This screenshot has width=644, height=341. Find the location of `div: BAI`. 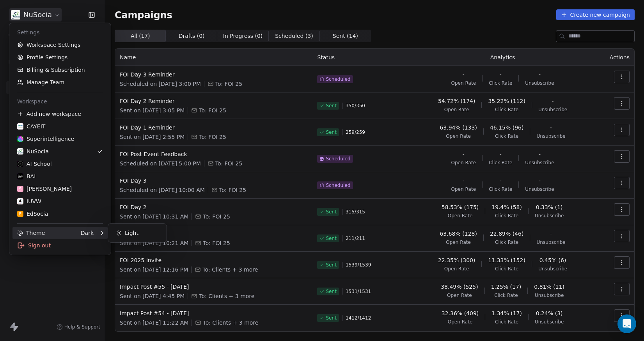

div: BAI is located at coordinates (26, 177).